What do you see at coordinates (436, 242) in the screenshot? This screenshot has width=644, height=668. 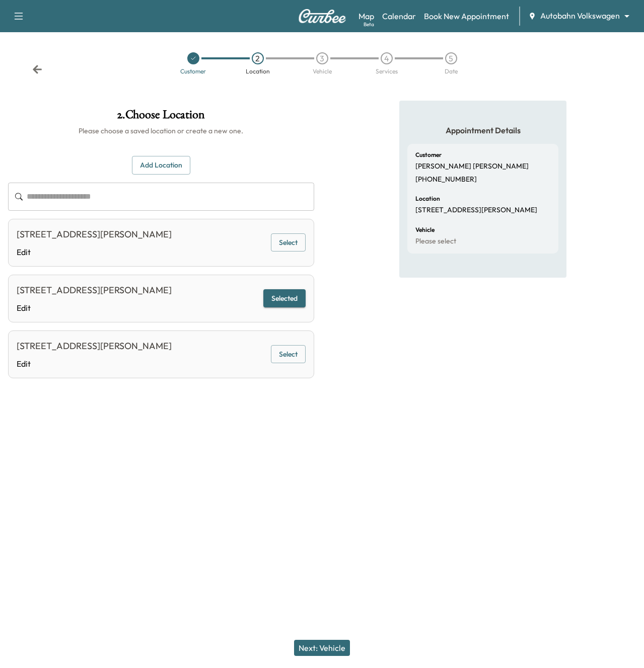 I see `p: Please select` at bounding box center [436, 242].